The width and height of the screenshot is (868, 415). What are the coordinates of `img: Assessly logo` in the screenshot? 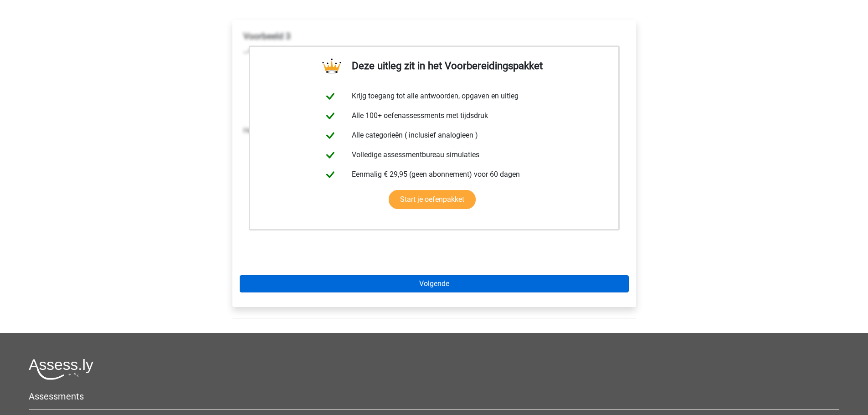 It's located at (61, 369).